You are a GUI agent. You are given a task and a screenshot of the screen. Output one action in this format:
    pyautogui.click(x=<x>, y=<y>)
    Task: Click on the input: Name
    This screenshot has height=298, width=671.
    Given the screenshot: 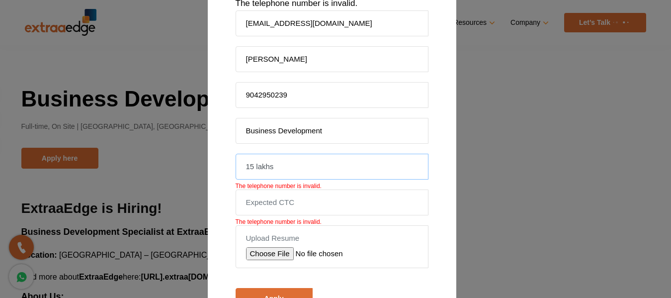 What is the action you would take?
    pyautogui.click(x=332, y=59)
    